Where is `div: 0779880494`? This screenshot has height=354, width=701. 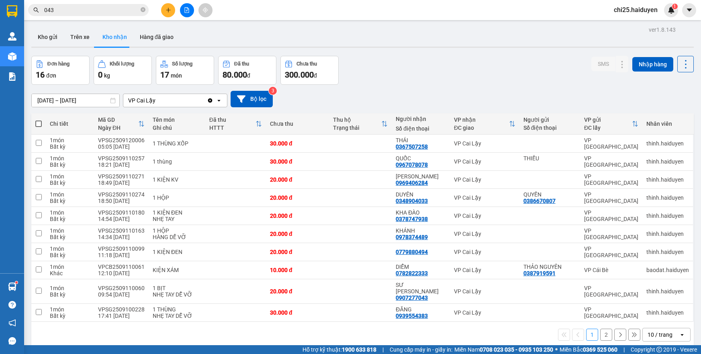 div: 0779880494 is located at coordinates (412, 252).